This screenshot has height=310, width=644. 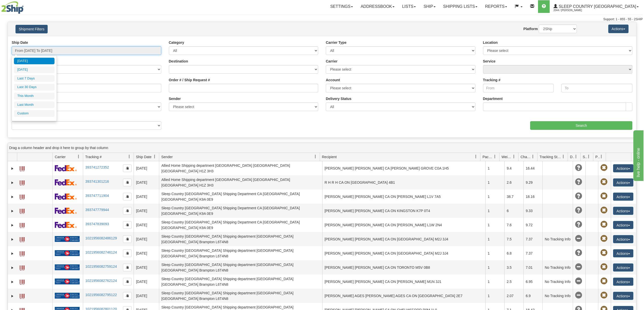 What do you see at coordinates (476, 157) in the screenshot?
I see `a: Recipient filter column settings` at bounding box center [476, 157].